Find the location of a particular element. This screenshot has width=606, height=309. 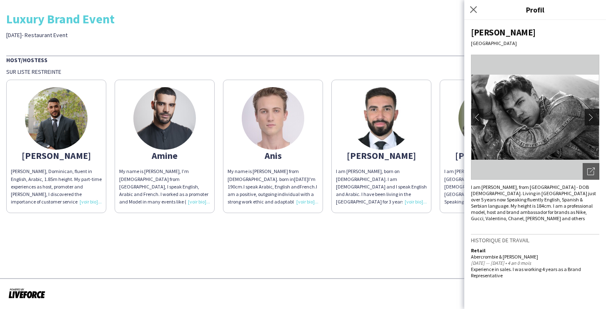

div: Anis is located at coordinates (273, 155).